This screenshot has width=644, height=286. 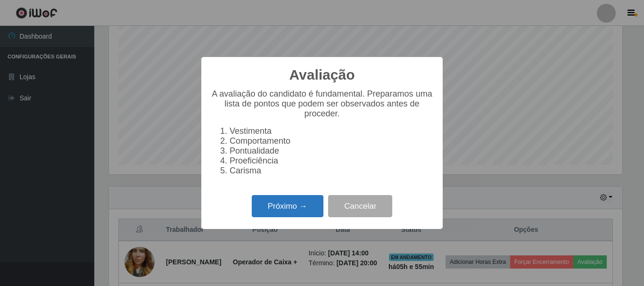 I want to click on li: Proeficiência, so click(x=332, y=161).